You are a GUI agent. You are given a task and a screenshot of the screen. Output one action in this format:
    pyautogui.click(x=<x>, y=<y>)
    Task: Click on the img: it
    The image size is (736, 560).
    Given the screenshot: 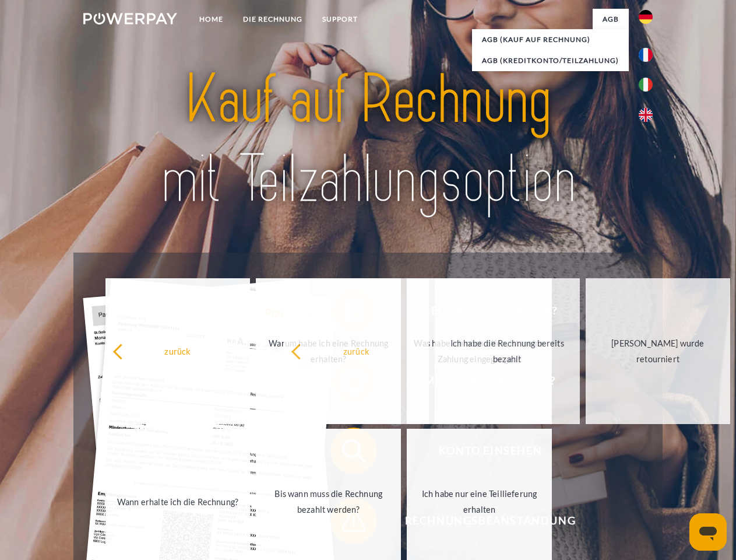 What is the action you would take?
    pyautogui.click(x=646, y=84)
    